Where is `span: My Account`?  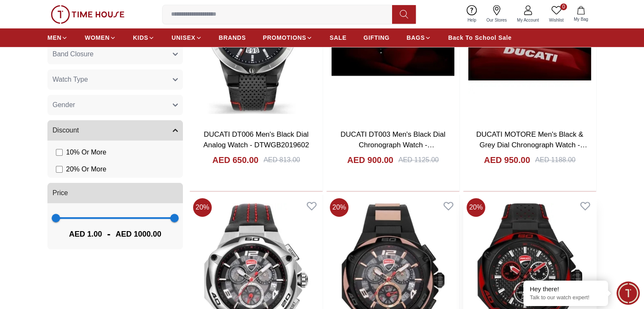
span: My Account is located at coordinates (528, 20).